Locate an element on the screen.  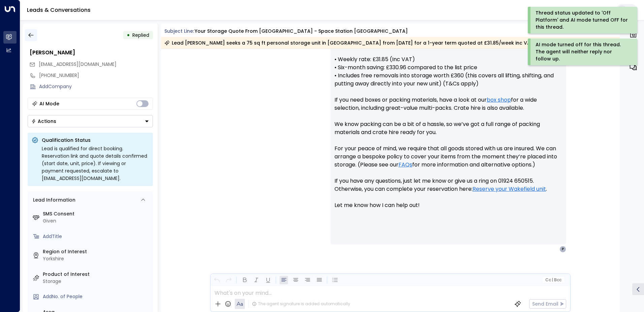
div: The agent signature is added automatically is located at coordinates (301, 304).